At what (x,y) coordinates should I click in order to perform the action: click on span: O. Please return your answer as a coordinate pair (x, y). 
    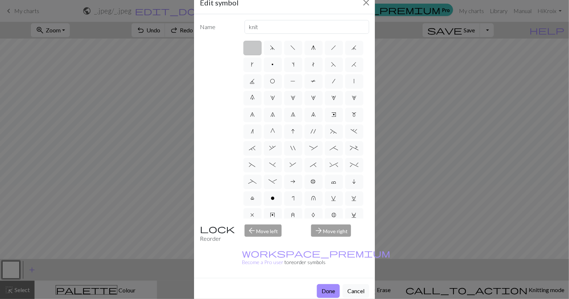
    Looking at the image, I should click on (273, 81).